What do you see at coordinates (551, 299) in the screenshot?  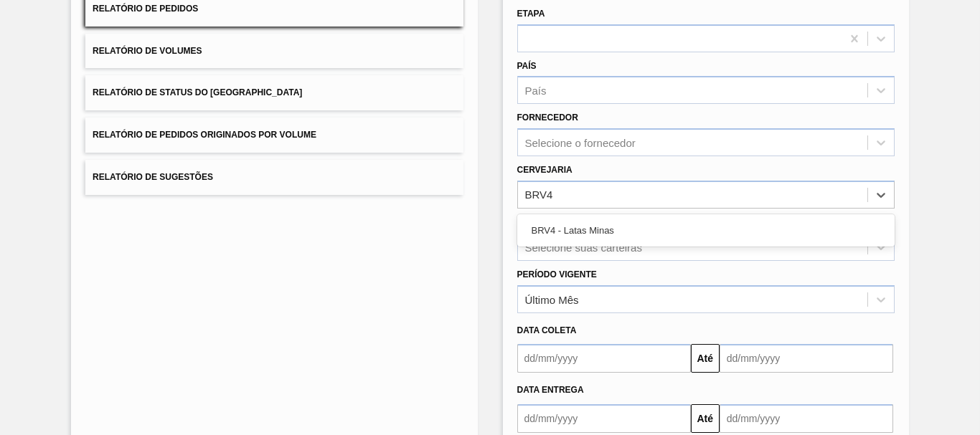 I see `div: Último Mês` at bounding box center [551, 299].